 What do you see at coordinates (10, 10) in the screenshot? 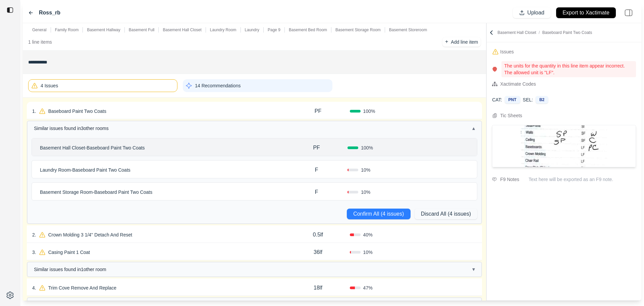
I see `img: toggle sidebar` at bounding box center [10, 10].